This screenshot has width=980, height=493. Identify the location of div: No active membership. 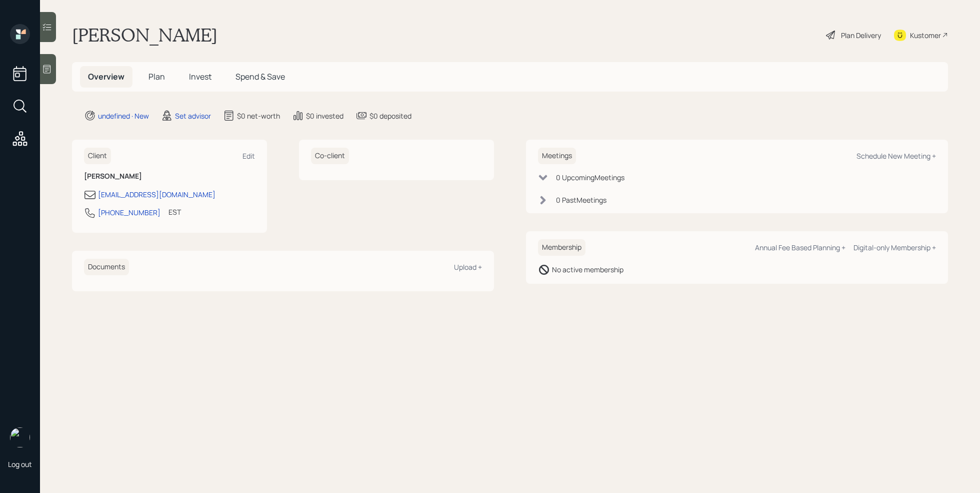
(588, 269).